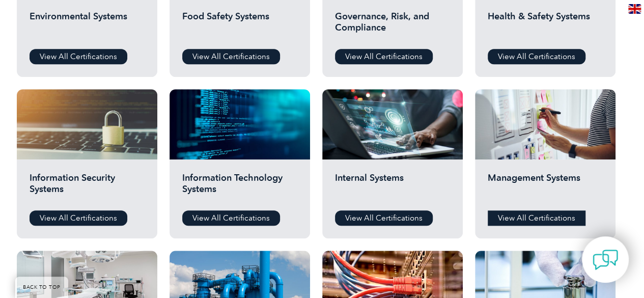 Image resolution: width=644 pixels, height=298 pixels. Describe the element at coordinates (87, 188) in the screenshot. I see `h2: Information Security Systems` at that location.